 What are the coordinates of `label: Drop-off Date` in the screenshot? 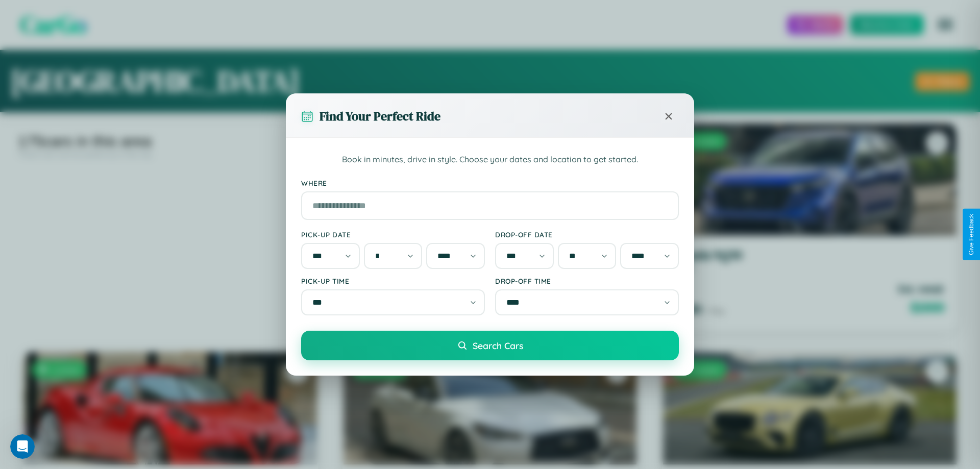 It's located at (587, 234).